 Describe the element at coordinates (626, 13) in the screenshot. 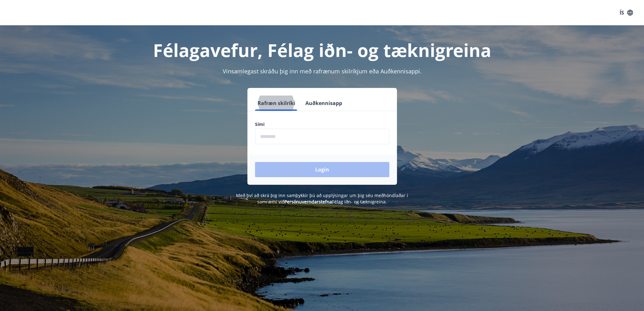

I see `button: ÍS` at that location.